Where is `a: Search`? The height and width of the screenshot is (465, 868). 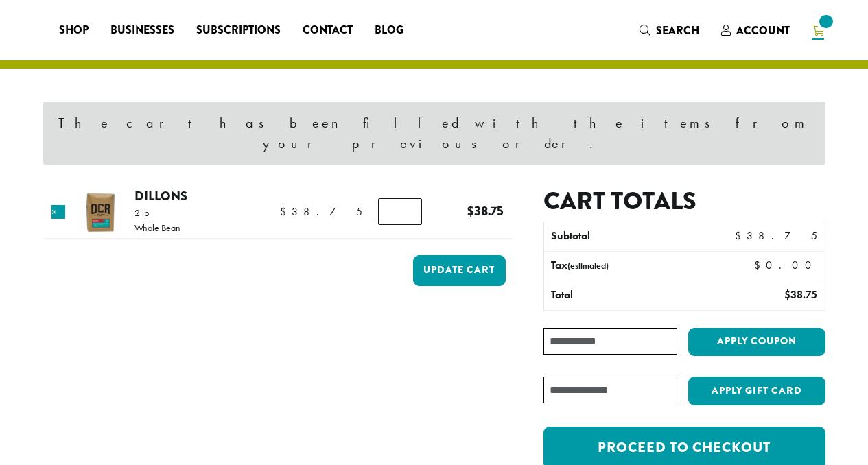
a: Search is located at coordinates (669, 30).